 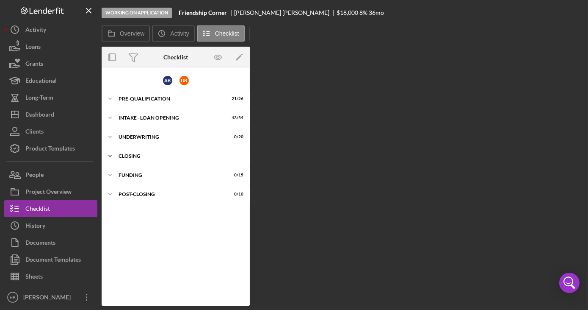 What do you see at coordinates (51, 131) in the screenshot?
I see `button: Clients` at bounding box center [51, 131].